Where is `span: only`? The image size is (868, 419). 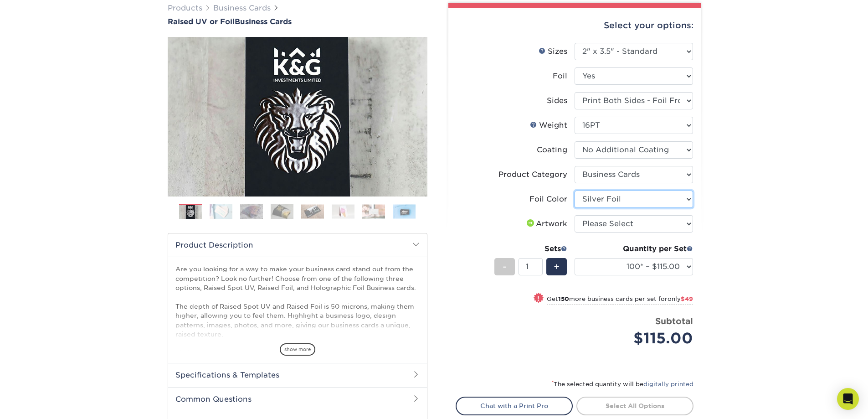 span: only is located at coordinates (680, 299).